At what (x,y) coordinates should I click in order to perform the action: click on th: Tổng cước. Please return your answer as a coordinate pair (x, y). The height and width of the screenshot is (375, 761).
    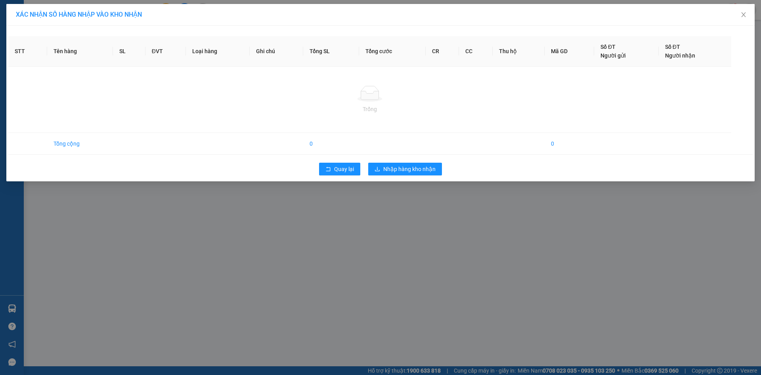
    Looking at the image, I should click on (393, 51).